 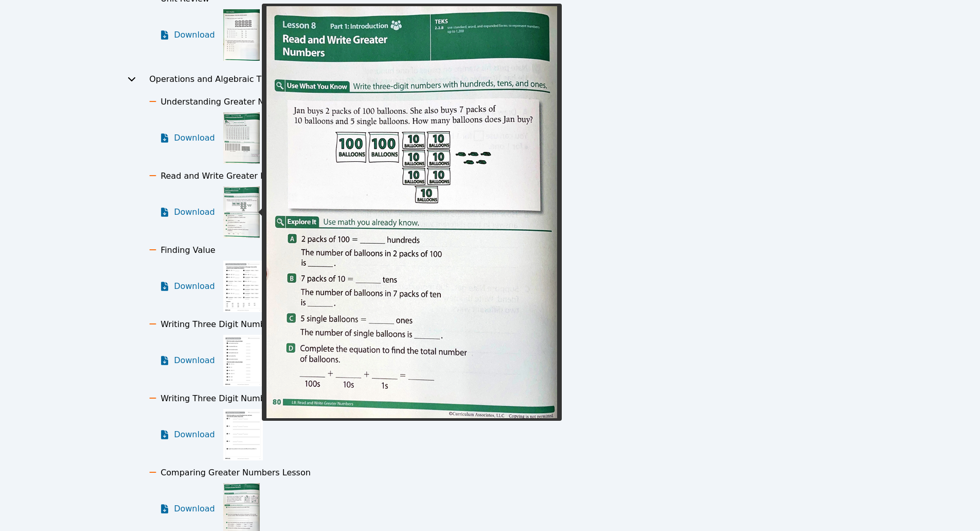 What do you see at coordinates (188, 250) in the screenshot?
I see `span: Finding Value` at bounding box center [188, 250].